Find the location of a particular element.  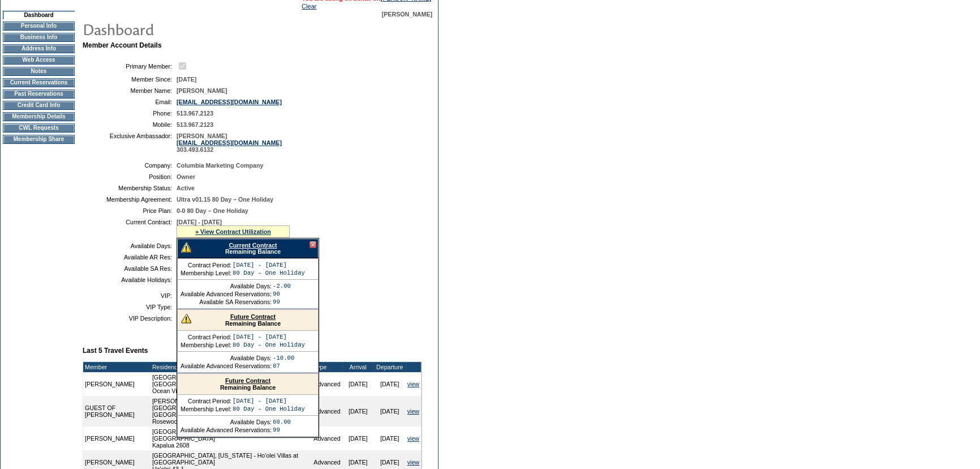

a: Clear is located at coordinates (309, 6).